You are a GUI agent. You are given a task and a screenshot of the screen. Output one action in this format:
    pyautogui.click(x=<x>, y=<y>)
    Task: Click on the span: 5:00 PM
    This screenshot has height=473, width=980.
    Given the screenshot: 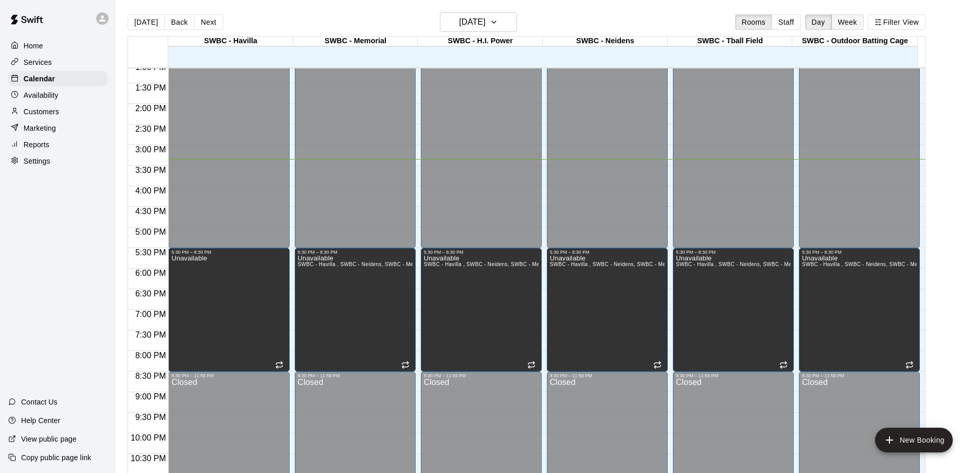 What is the action you would take?
    pyautogui.click(x=151, y=232)
    